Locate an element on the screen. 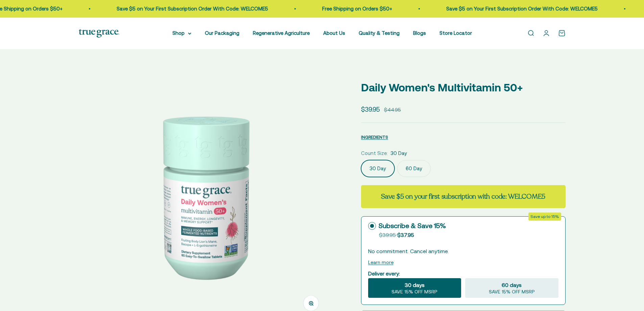 The height and width of the screenshot is (311, 644). a: Quality & Testing is located at coordinates (379, 33).